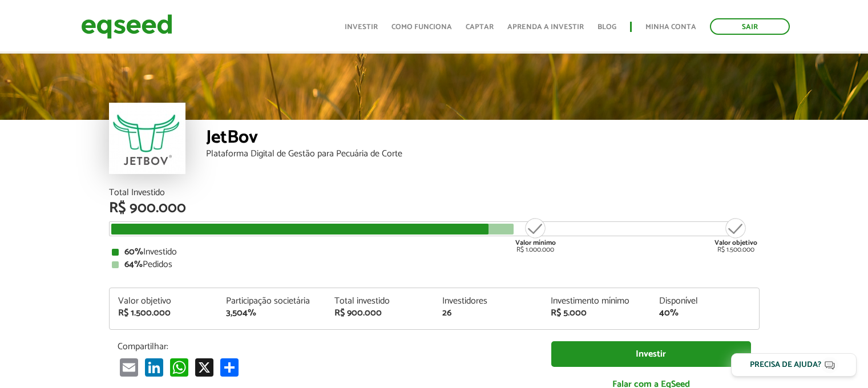 This screenshot has width=868, height=388. Describe the element at coordinates (482, 154) in the screenshot. I see `div: Plataforma Digital de Gestão para Pecuária de Corte` at that location.